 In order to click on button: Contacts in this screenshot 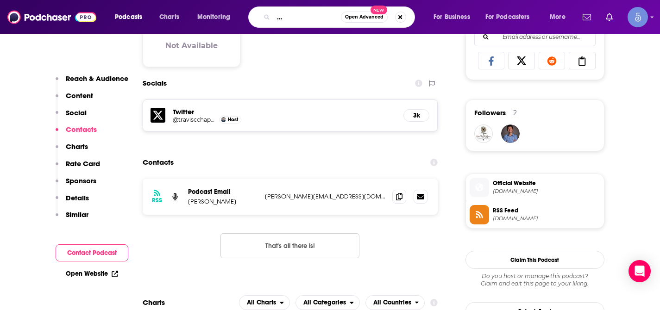, I will do `click(76, 133)`.